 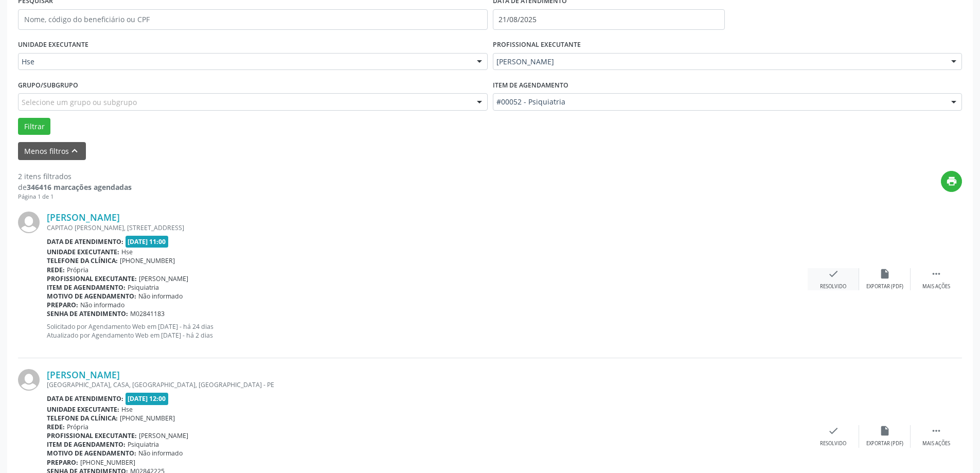 I want to click on span: Selecione um grupo ou subgrupo, so click(x=79, y=102).